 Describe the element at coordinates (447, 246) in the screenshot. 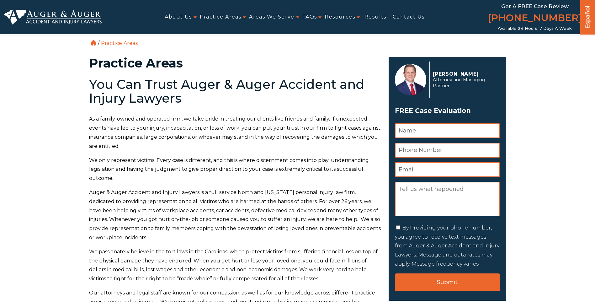

I see `label: By Providing your phone number, you agree to receive text messages from Auger & Auger Accident an...` at that location.